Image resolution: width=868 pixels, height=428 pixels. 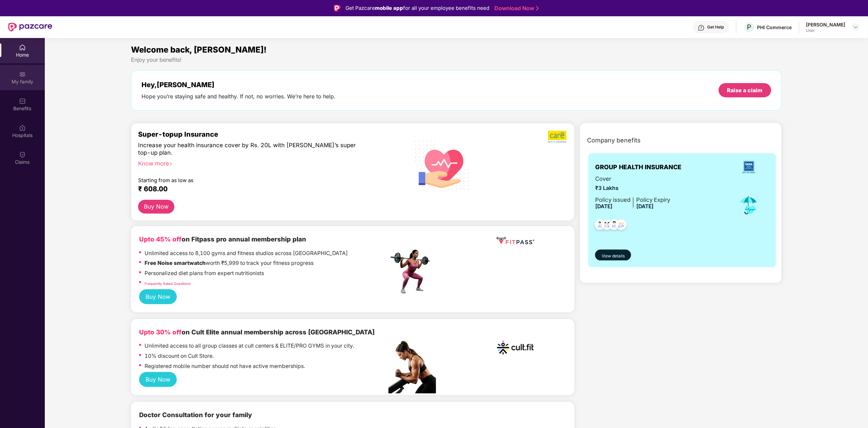 I want to click on a: Frequently Asked Questions!, so click(x=168, y=283).